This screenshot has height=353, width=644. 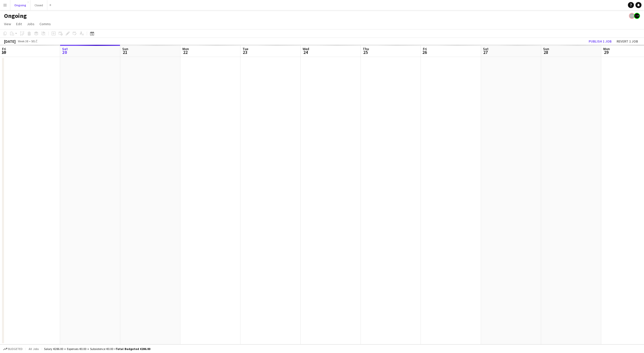 I want to click on span: Total Budgeted €286.00, so click(x=133, y=348).